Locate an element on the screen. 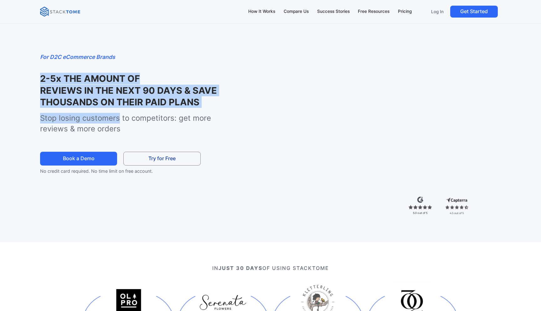 The image size is (541, 311). a: How It Works is located at coordinates (262, 12).